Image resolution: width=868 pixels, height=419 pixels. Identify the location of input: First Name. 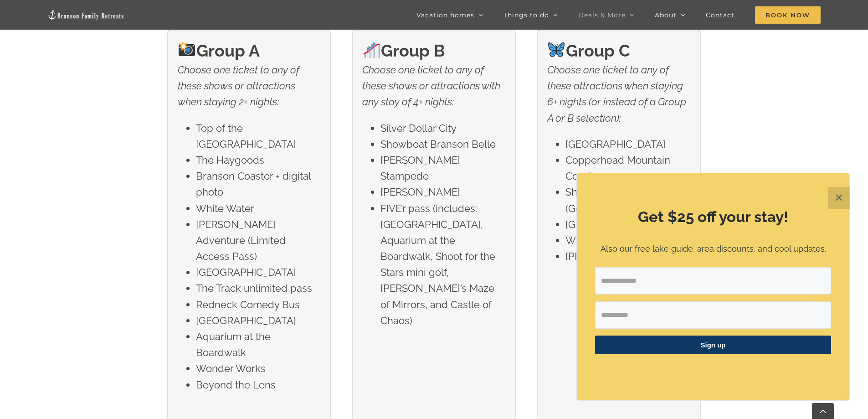
(713, 315).